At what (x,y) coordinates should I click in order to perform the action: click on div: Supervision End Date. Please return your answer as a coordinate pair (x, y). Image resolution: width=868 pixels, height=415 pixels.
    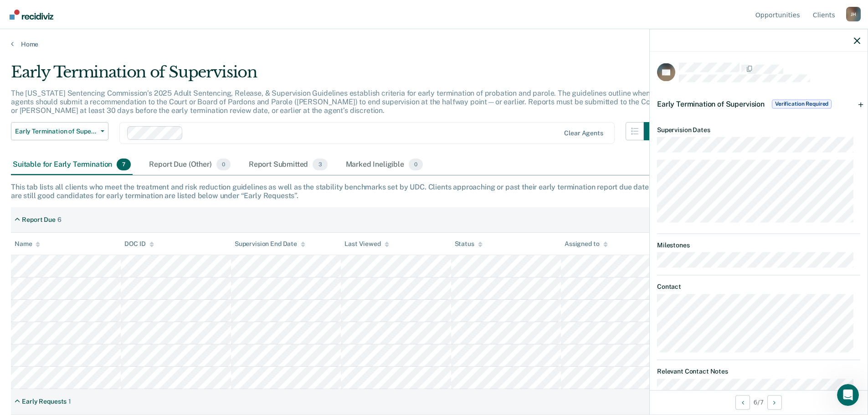
    Looking at the image, I should click on (270, 244).